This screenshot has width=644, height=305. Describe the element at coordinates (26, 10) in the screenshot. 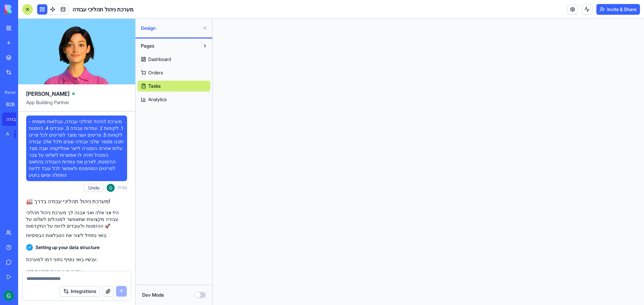

I see `img: logo` at that location.